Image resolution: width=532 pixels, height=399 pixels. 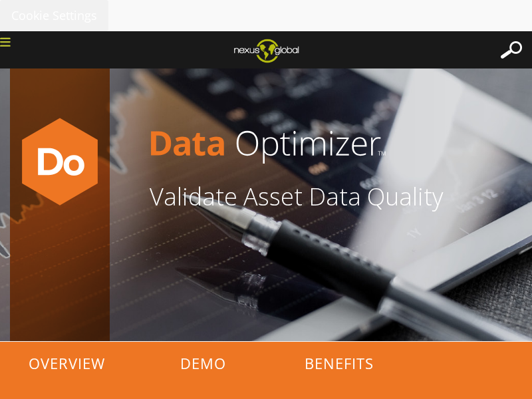 What do you see at coordinates (335, 197) in the screenshot?
I see `h1: Validate Asset Data Quality` at bounding box center [335, 197].